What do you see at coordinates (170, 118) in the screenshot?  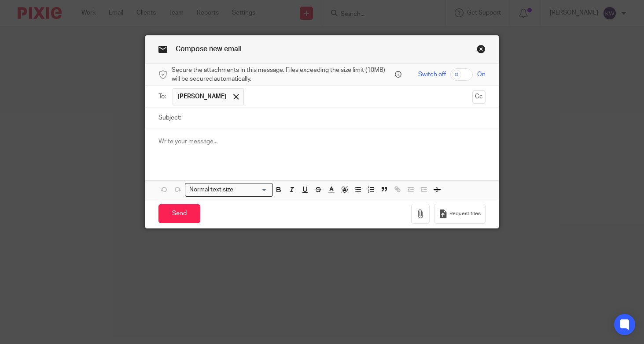 I see `label: Subject:` at bounding box center [170, 118].